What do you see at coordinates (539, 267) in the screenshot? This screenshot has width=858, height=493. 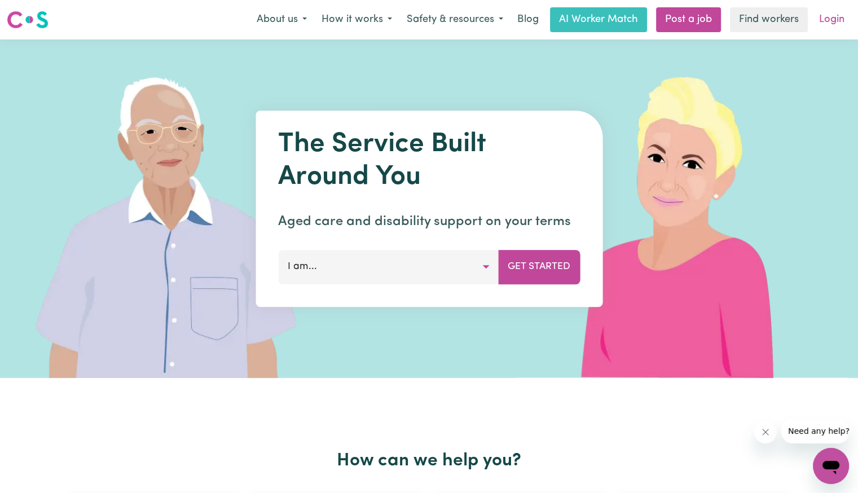 I see `button: Get Started` at bounding box center [539, 267].